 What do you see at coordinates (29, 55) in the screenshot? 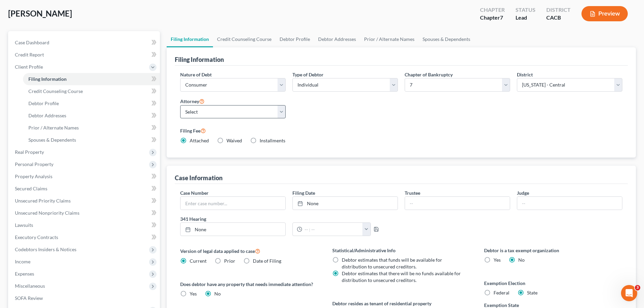
I see `span: Credit Report` at bounding box center [29, 55].